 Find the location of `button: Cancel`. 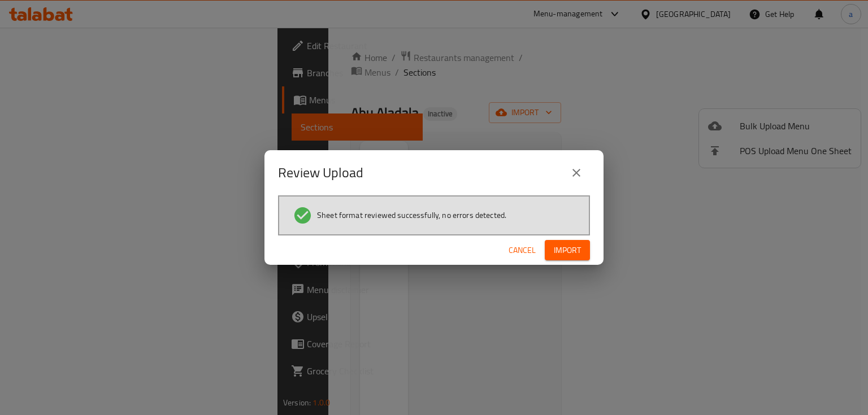

button: Cancel is located at coordinates (522, 250).